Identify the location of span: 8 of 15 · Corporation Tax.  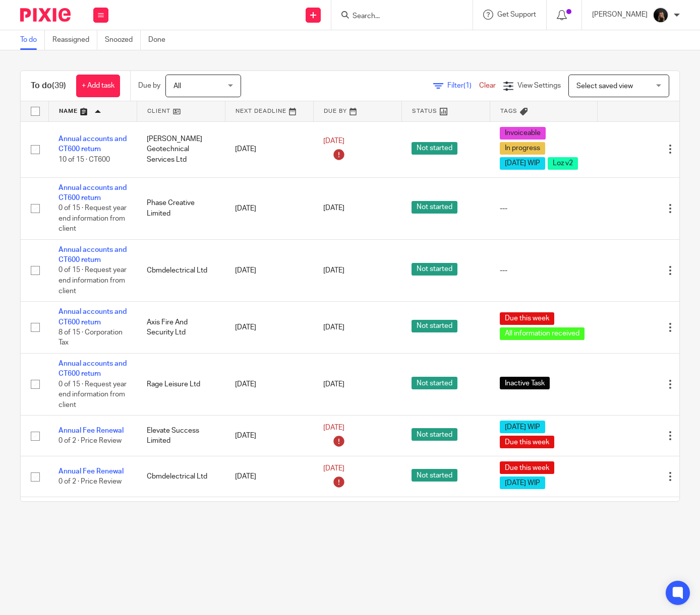
(90, 337).